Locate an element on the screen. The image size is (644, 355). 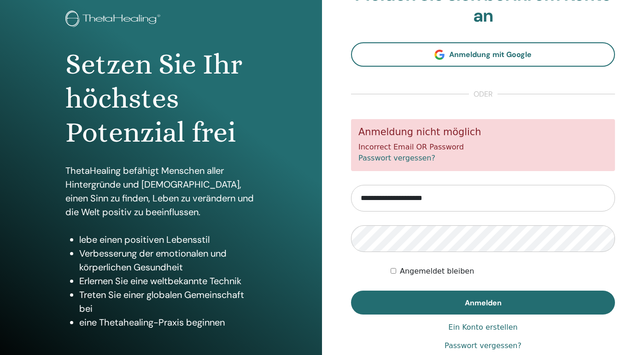
span: oder is located at coordinates (484, 94).